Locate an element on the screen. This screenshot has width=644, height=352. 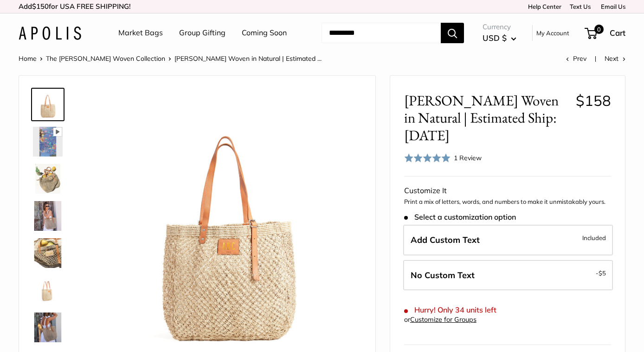
nav: Breadcrumb is located at coordinates (170, 59).